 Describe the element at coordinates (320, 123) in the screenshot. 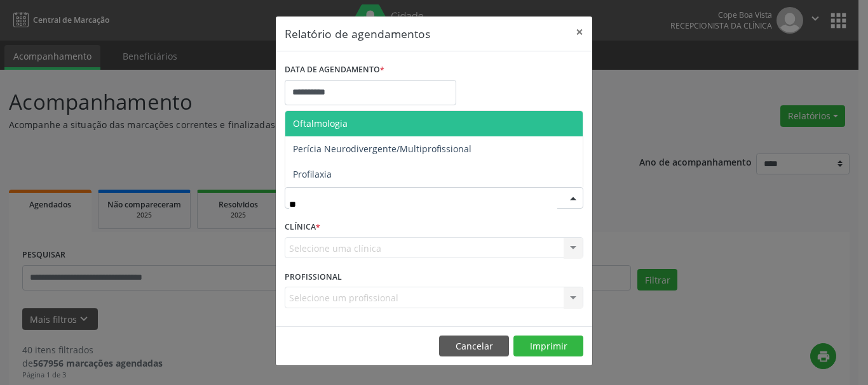

I see `span: Oftalmologia` at that location.